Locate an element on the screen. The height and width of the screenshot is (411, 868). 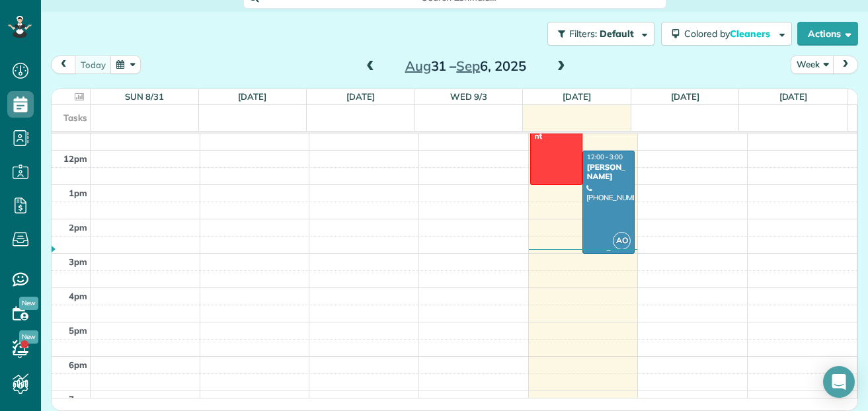
a: Sun 8/31 is located at coordinates (144, 97).